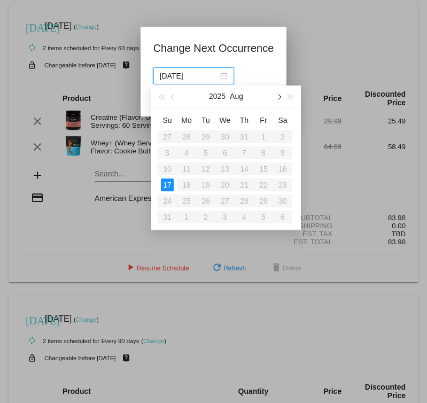  Describe the element at coordinates (225, 120) in the screenshot. I see `th: Wed` at that location.